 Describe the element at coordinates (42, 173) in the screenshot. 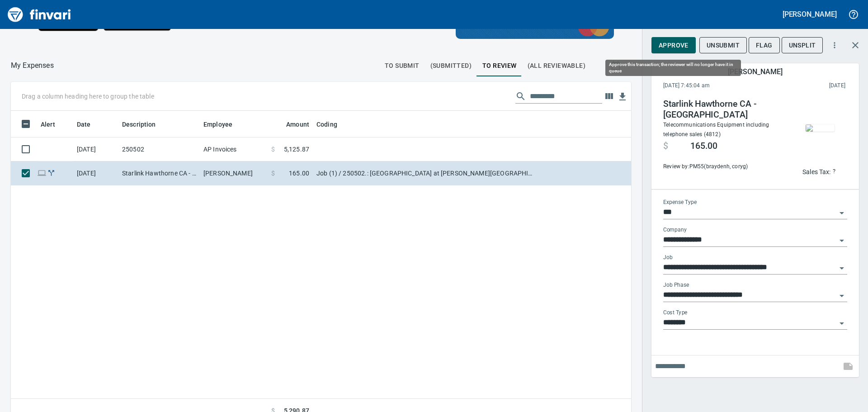

I see `span: Online transaction` at that location.